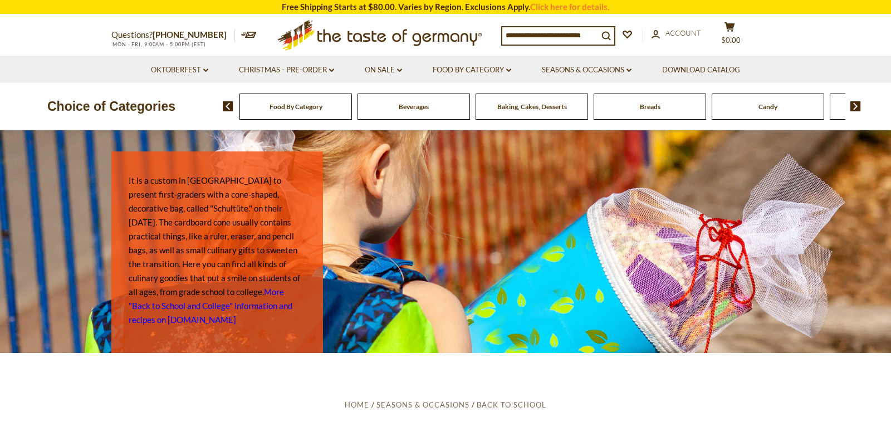 The width and height of the screenshot is (891, 422). Describe the element at coordinates (286, 70) in the screenshot. I see `a: Christmas - PRE-ORDER` at that location.